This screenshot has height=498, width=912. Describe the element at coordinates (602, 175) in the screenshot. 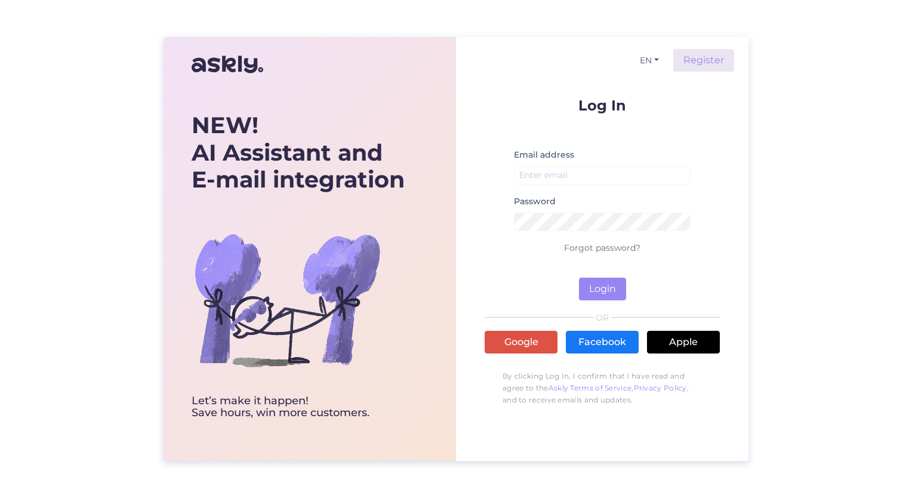

I see `input: Enter email` at that location.